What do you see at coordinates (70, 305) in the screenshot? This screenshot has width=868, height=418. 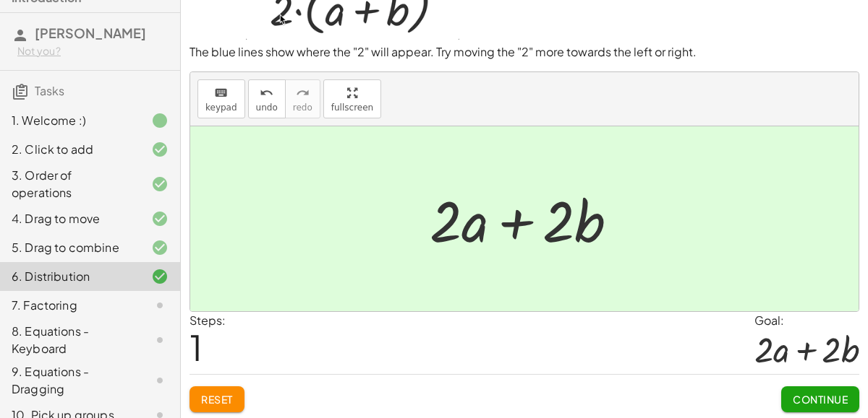 I see `div: 7. Factoring` at bounding box center [70, 305].